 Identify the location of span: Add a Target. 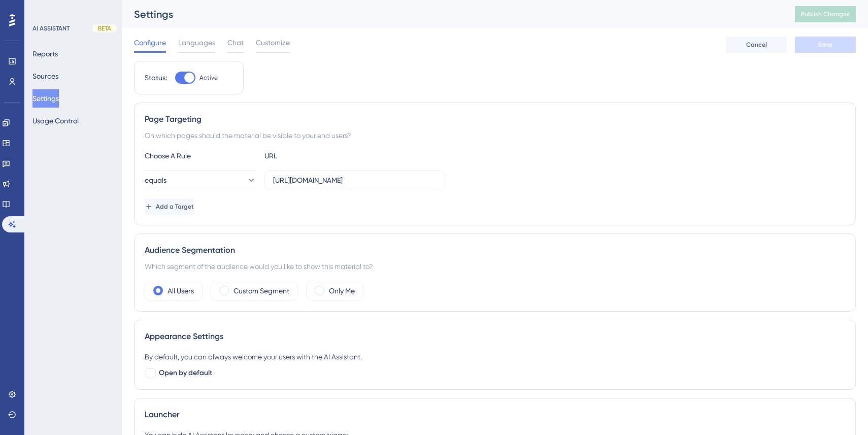
(175, 206).